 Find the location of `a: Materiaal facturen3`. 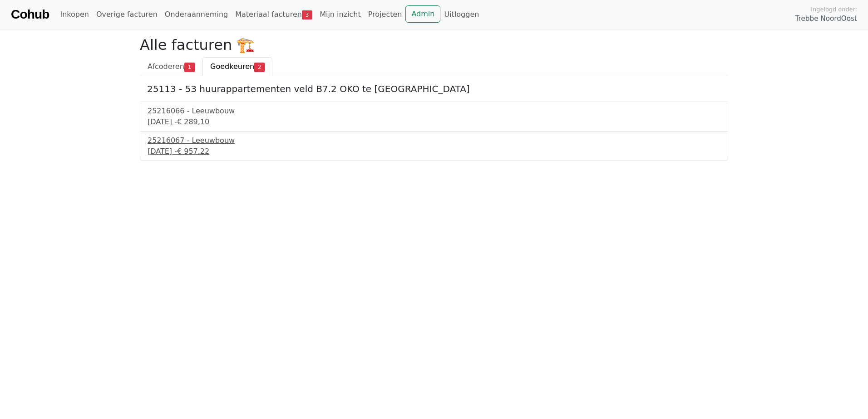

a: Materiaal facturen3 is located at coordinates (274, 15).